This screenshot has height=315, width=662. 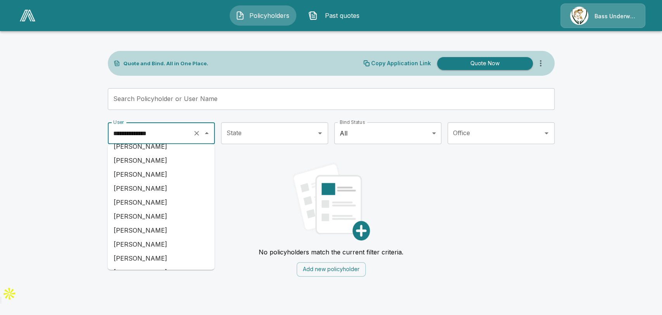 I want to click on span: Policyholders, so click(x=269, y=16).